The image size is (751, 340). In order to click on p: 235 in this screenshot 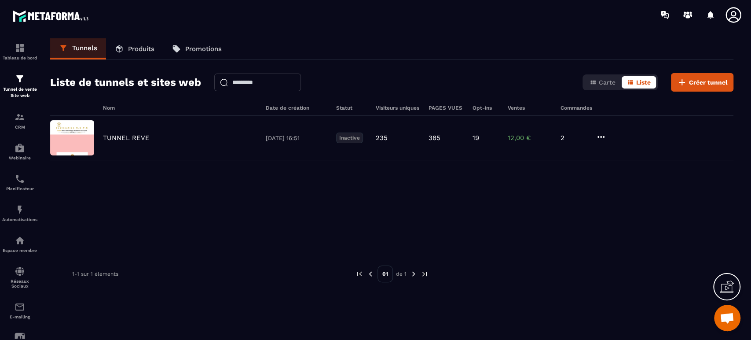, I will do `click(382, 138)`.